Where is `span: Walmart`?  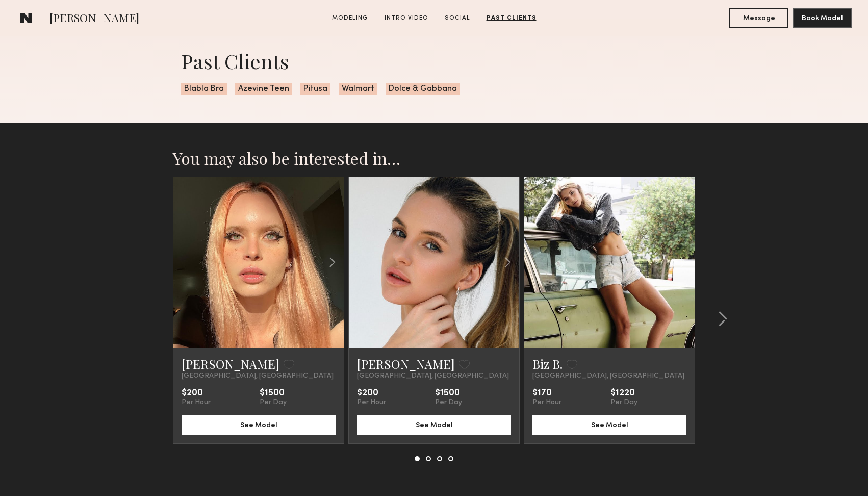
span: Walmart is located at coordinates (358, 89).